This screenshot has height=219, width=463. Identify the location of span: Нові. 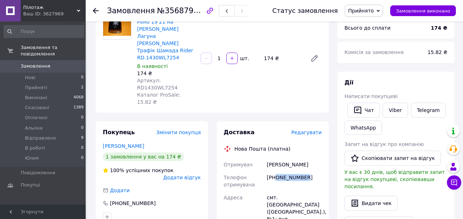
(30, 78).